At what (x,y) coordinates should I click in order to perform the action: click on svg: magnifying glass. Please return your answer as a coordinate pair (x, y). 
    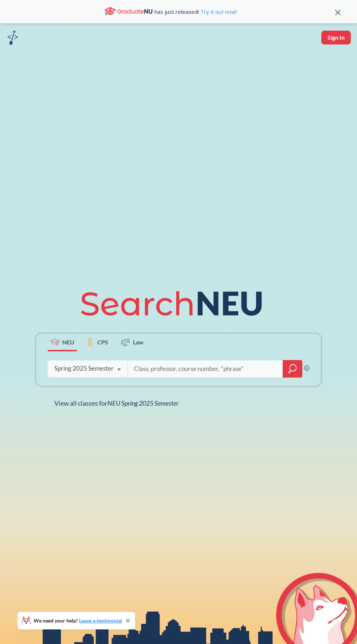
    Looking at the image, I should click on (292, 369).